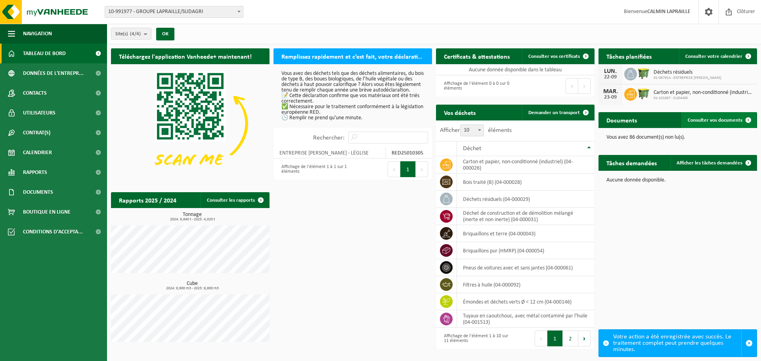 The width and height of the screenshot is (761, 361). I want to click on td: briquaillons pur (HMRP) (04-000054), so click(526, 251).